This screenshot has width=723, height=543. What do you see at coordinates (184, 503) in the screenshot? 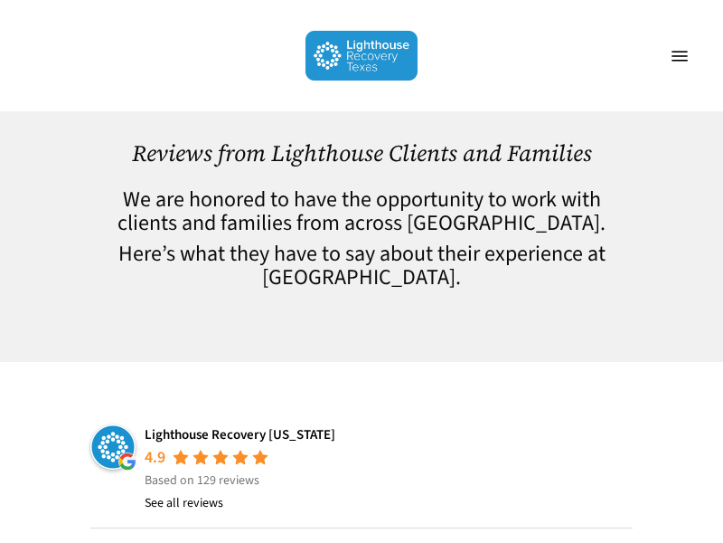
I see `a: See all reviews` at bounding box center [184, 503].